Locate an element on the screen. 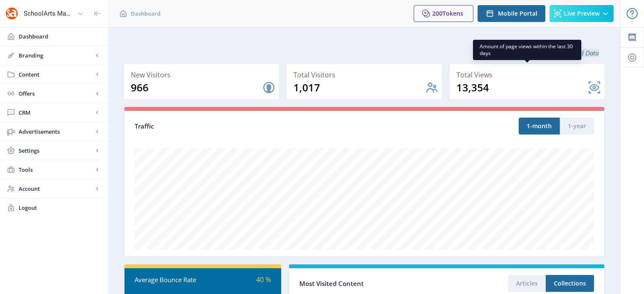  button: 1-month is located at coordinates (538, 126).